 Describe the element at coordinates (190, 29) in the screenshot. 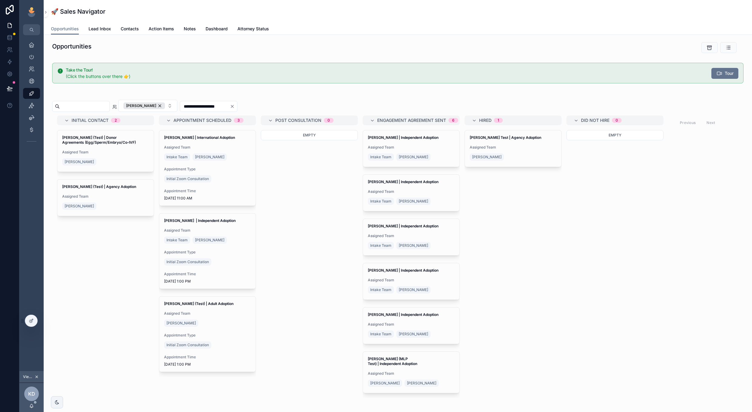

I see `a: Notes` at that location.